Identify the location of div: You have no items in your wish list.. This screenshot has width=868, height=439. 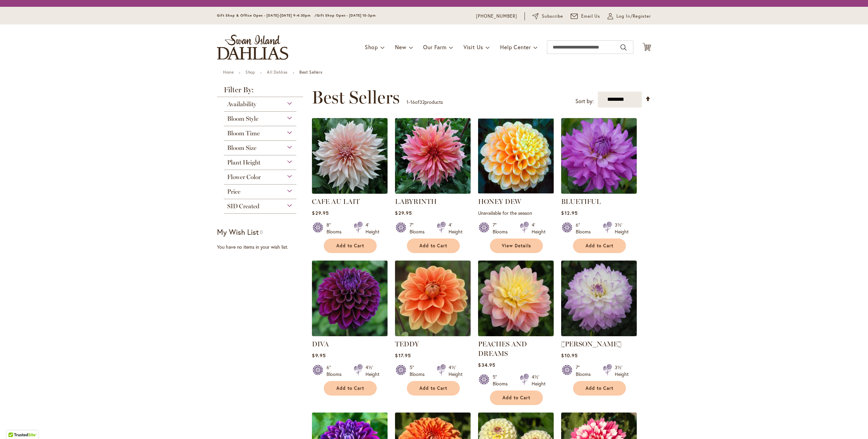
(262, 247).